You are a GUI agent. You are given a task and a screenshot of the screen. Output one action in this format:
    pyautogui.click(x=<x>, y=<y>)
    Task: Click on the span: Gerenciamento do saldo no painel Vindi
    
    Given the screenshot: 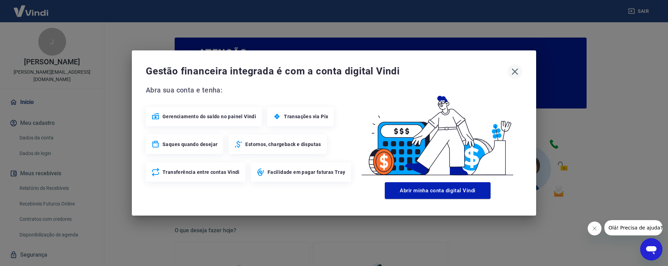 What is the action you would take?
    pyautogui.click(x=209, y=117)
    